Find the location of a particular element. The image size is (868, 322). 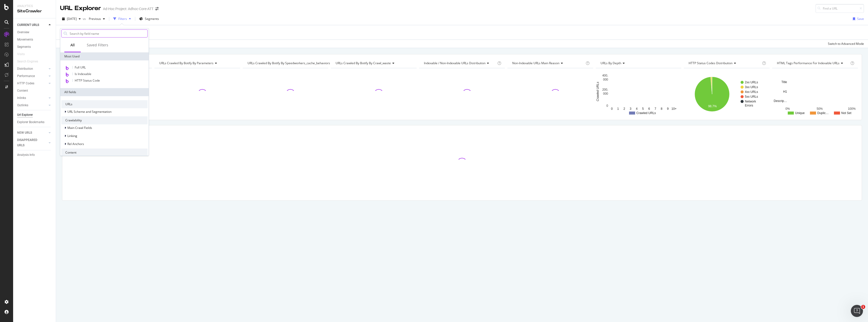

div: Save is located at coordinates (860, 18).